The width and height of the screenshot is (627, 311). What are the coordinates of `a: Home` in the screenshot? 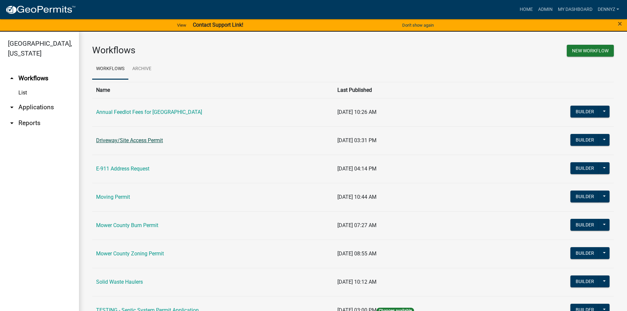 It's located at (526, 10).